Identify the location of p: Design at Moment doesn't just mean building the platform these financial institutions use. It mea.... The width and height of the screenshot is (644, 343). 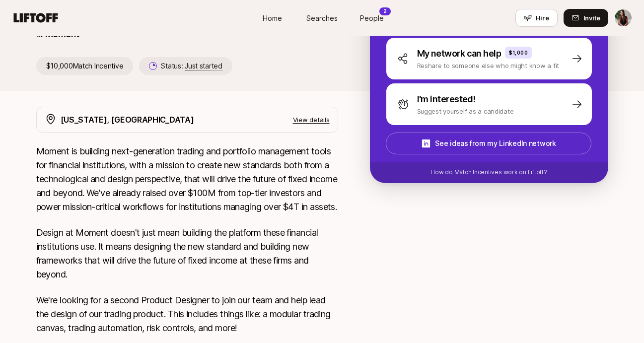
(187, 254).